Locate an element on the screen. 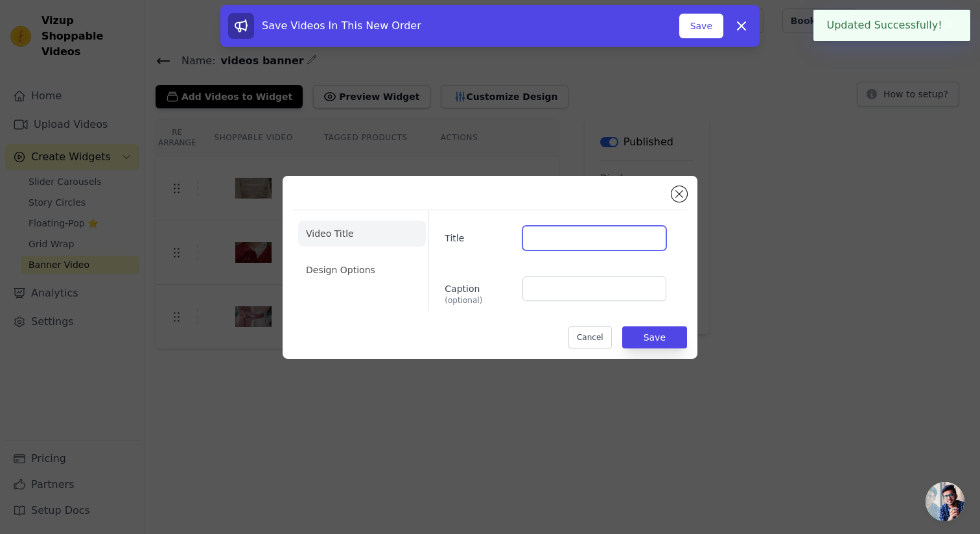 This screenshot has width=980, height=534. span: (optional) is located at coordinates (478, 300).